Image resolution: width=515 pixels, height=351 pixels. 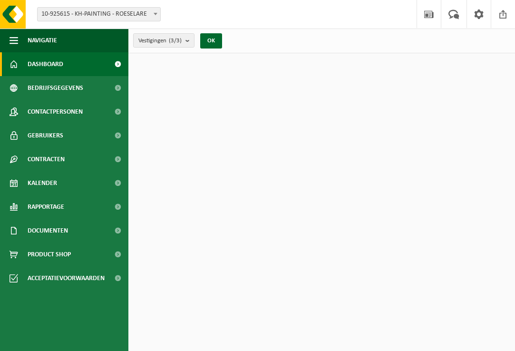 What do you see at coordinates (164, 40) in the screenshot?
I see `button: Vestigingen(3/3)` at bounding box center [164, 40].